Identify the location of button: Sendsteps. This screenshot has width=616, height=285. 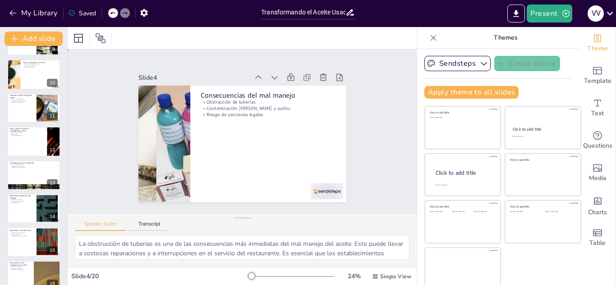
(457, 64).